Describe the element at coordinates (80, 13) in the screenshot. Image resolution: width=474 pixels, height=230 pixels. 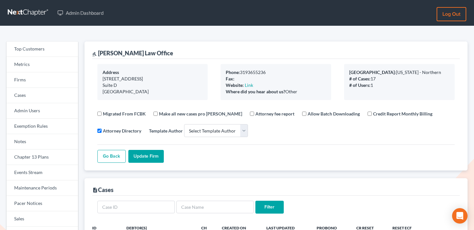
I see `a: Admin Dashboard` at that location.